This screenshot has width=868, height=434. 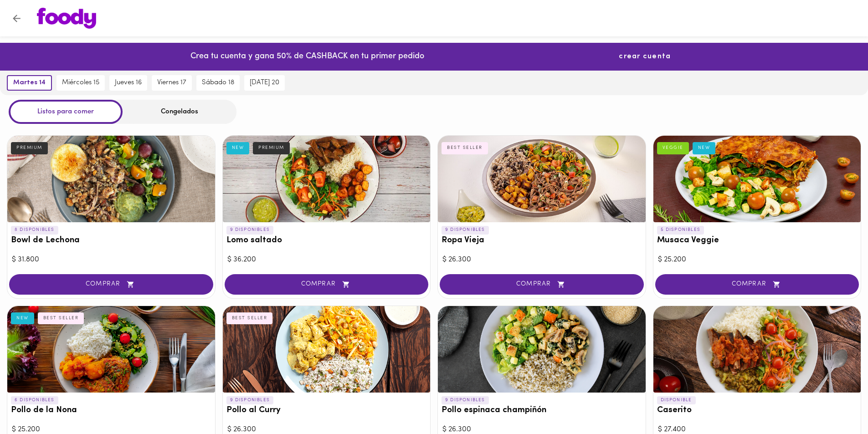 What do you see at coordinates (542, 410) in the screenshot?
I see `h3: Pollo espinaca champiñón` at bounding box center [542, 410].